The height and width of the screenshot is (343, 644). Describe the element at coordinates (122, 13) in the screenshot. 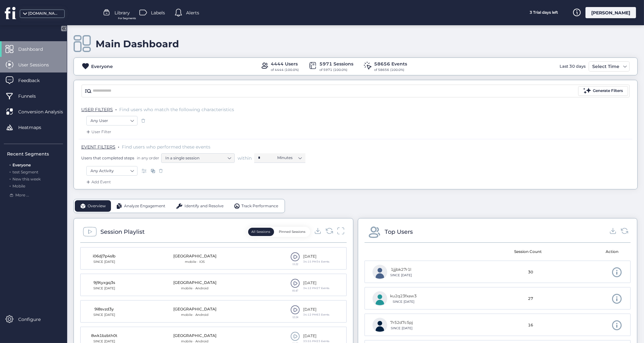

I see `span: Library` at that location.